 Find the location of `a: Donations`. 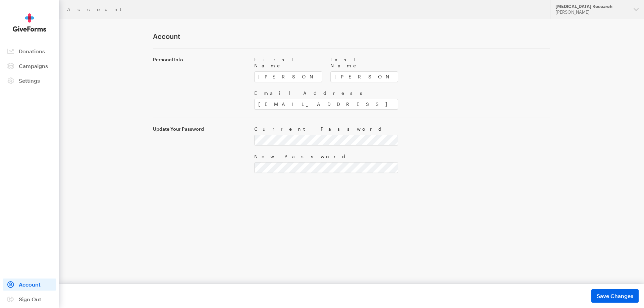

a: Donations is located at coordinates (29, 51).